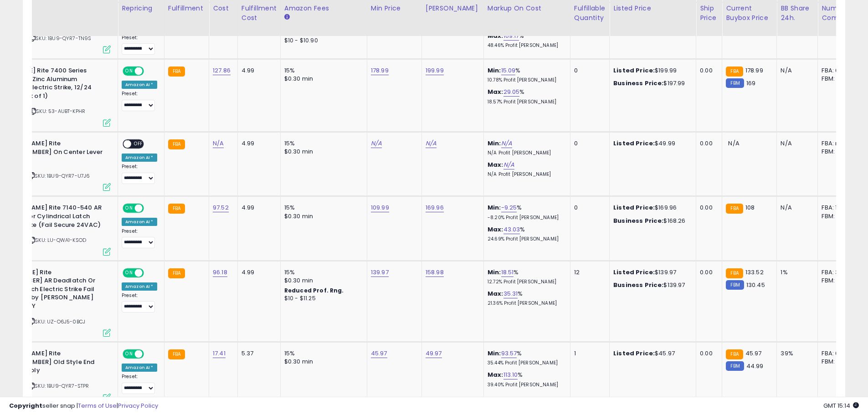 Image resolution: width=868 pixels, height=415 pixels. I want to click on a: 109.99, so click(380, 208).